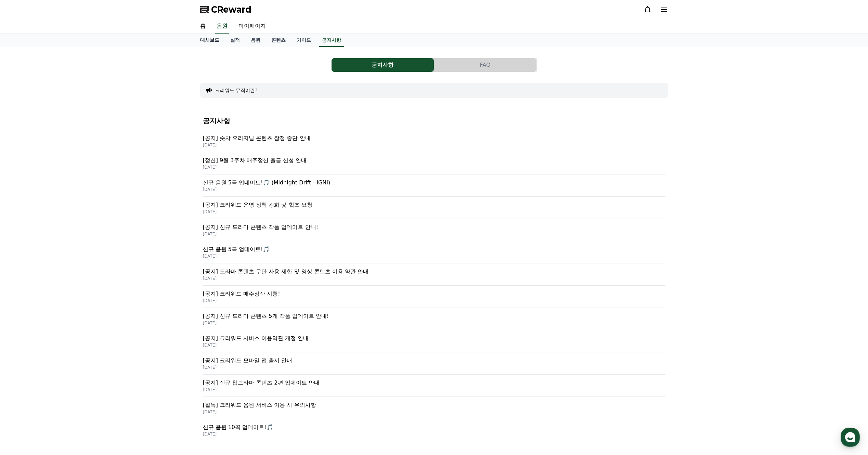 The image size is (868, 455). I want to click on p: [필독] 크리워드 음원 서비스 이용 시 유의사항, so click(434, 405).